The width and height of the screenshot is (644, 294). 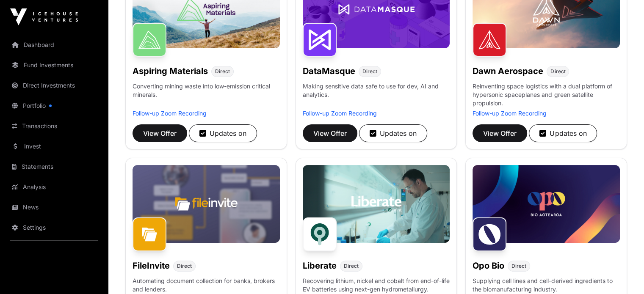 What do you see at coordinates (319, 234) in the screenshot?
I see `img: Liberate` at bounding box center [319, 234].